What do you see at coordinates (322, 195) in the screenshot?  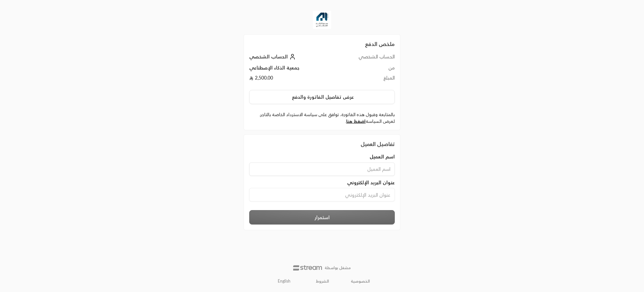 I see `input: عنوان البريد الإلكتروني` at bounding box center [322, 195].